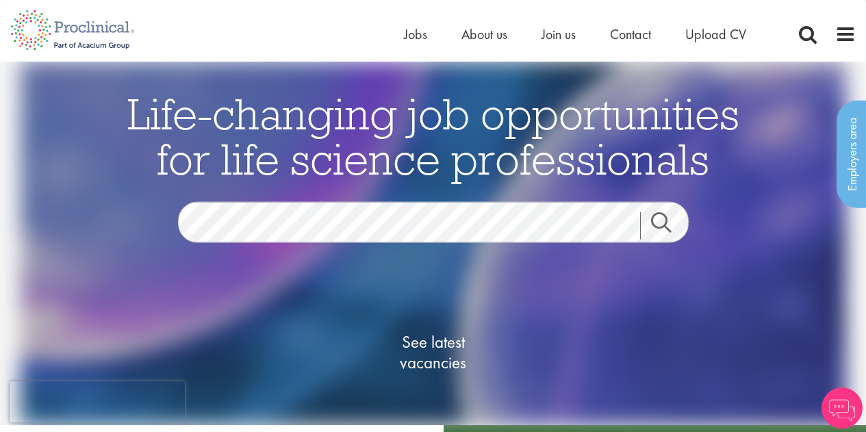 This screenshot has width=866, height=432. Describe the element at coordinates (630, 34) in the screenshot. I see `span: Contact` at that location.